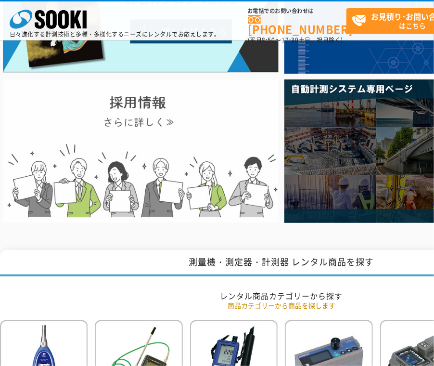  I want to click on p: 日々進化する計測技術と多種・多様化するニーズにレンタルでお応えします。, so click(115, 34).